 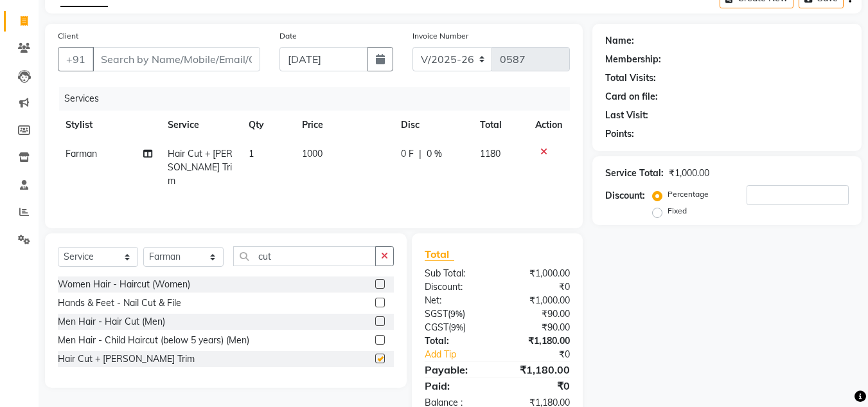 I want to click on div: Membership:, so click(x=633, y=59).